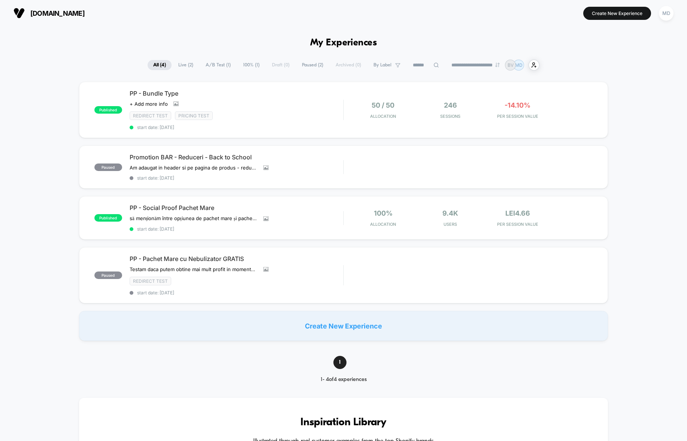 The image size is (687, 441). I want to click on span: Promotion BAR - Reduceri - Back to School, so click(236, 157).